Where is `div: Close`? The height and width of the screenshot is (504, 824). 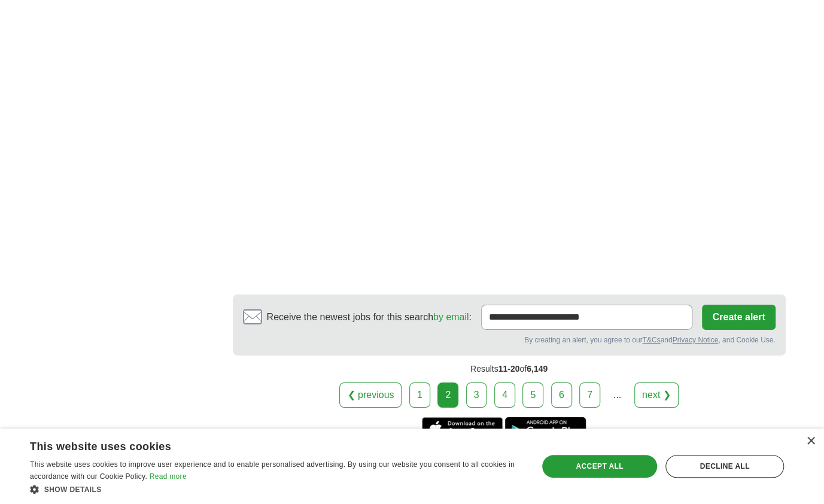 div: Close is located at coordinates (810, 441).